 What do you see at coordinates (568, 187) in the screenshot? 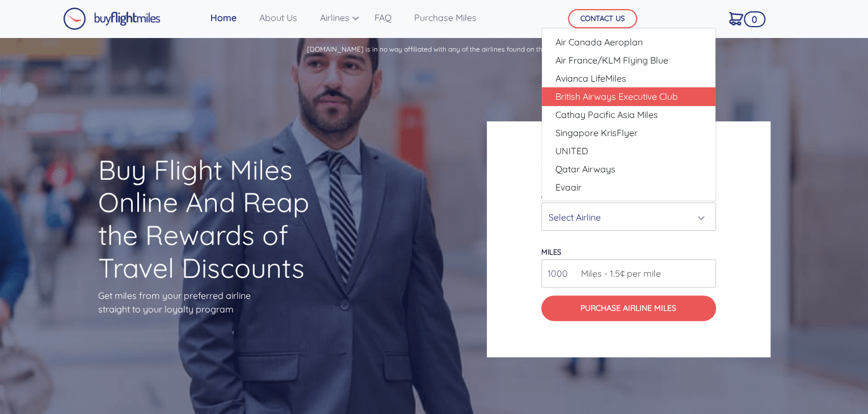
I see `span: Evaair` at bounding box center [568, 187].